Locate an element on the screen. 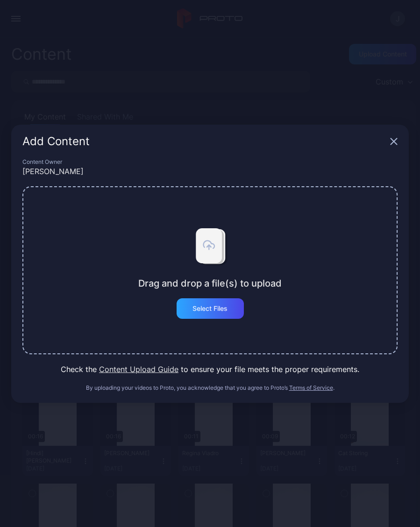 Image resolution: width=420 pixels, height=527 pixels. div: Add Content is located at coordinates (204, 142).